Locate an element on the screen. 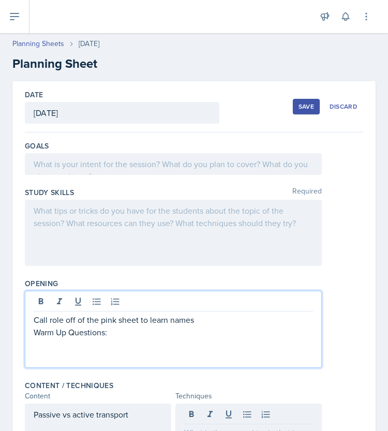  h2: Planning Sheet is located at coordinates (194, 64).